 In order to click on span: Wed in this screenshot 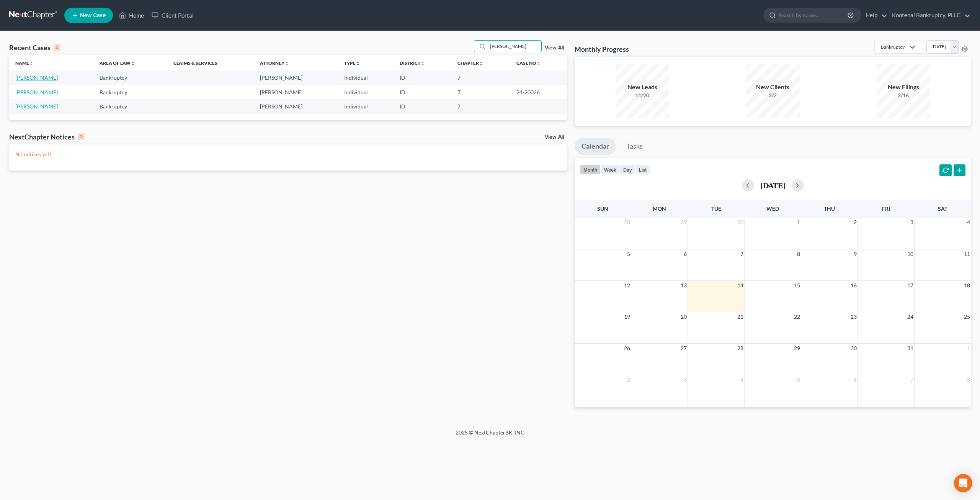, I will do `click(773, 208)`.